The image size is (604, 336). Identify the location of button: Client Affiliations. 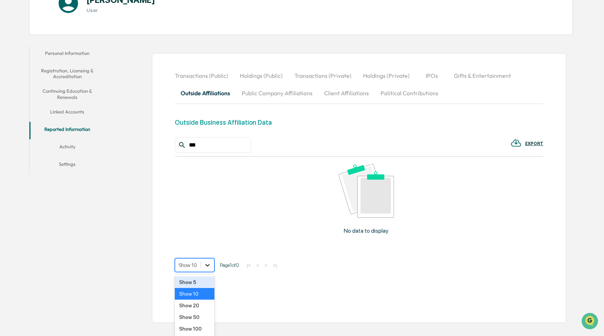
(346, 93).